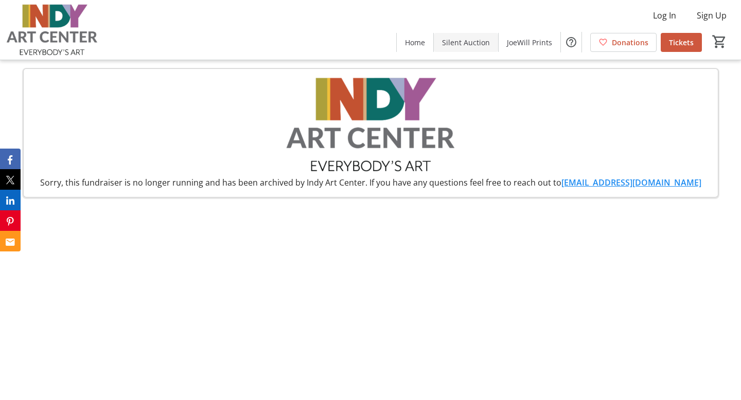  I want to click on div: Sorry, this fundraiser is no longer running and has been archived by Indy Art Center. If you have..., so click(370, 183).